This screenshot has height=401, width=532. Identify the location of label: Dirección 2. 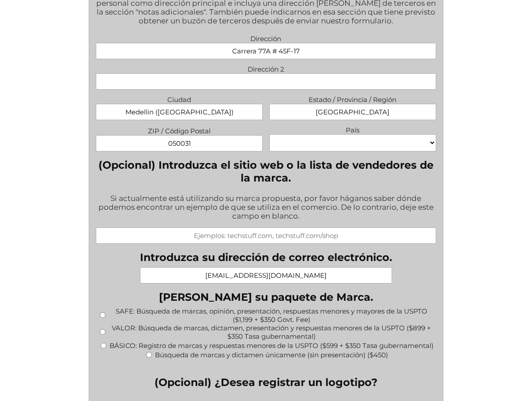
(266, 68).